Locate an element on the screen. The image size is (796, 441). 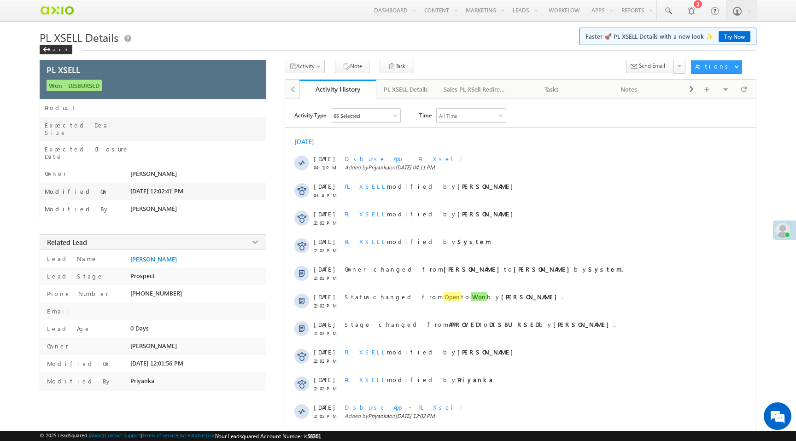
div: Notes is located at coordinates (629, 89).